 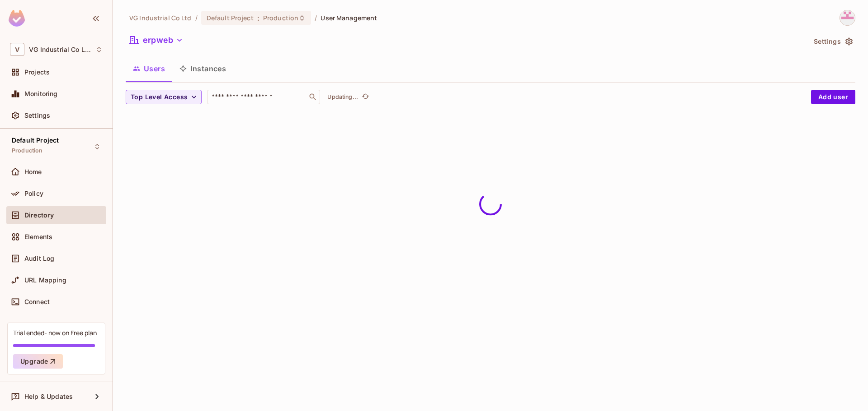 I want to click on img: SReyMgAAAABJRU5ErkJggg==, so click(x=16, y=18).